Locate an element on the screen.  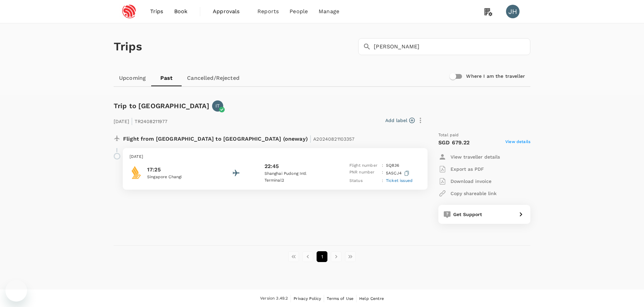
p: Singapore Changi is located at coordinates (178, 177).